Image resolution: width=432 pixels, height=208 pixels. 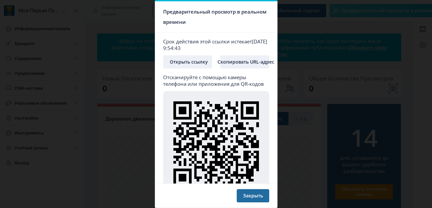 What do you see at coordinates (188, 62) in the screenshot?
I see `a: Открыть ссылку` at bounding box center [188, 62].